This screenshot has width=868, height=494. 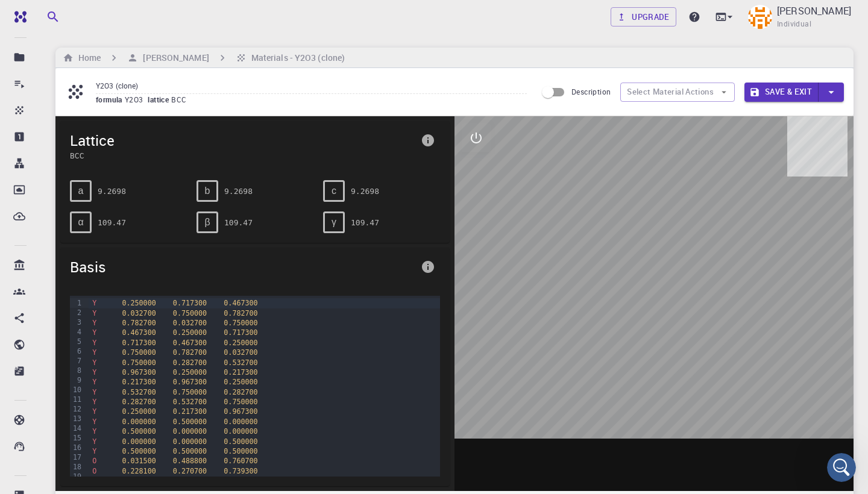 I want to click on span: α, so click(x=80, y=222).